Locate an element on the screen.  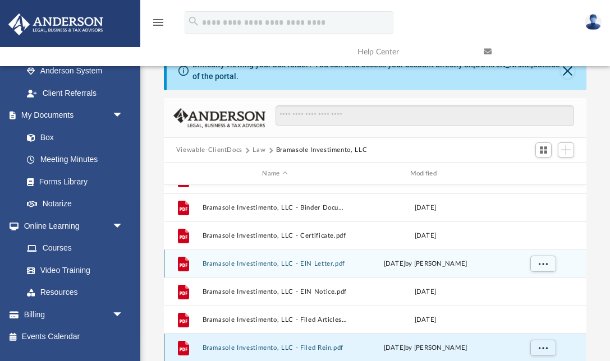
a: Box is located at coordinates (72, 137).